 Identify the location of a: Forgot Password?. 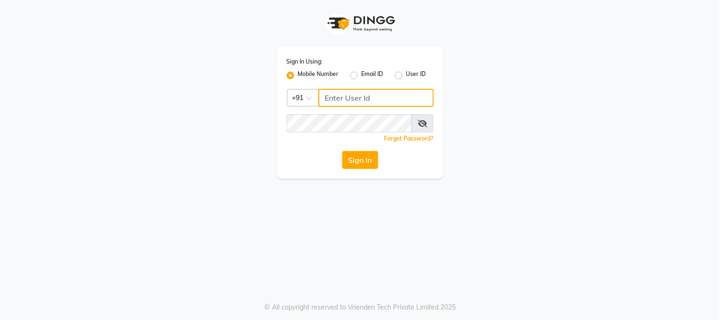
(409, 138).